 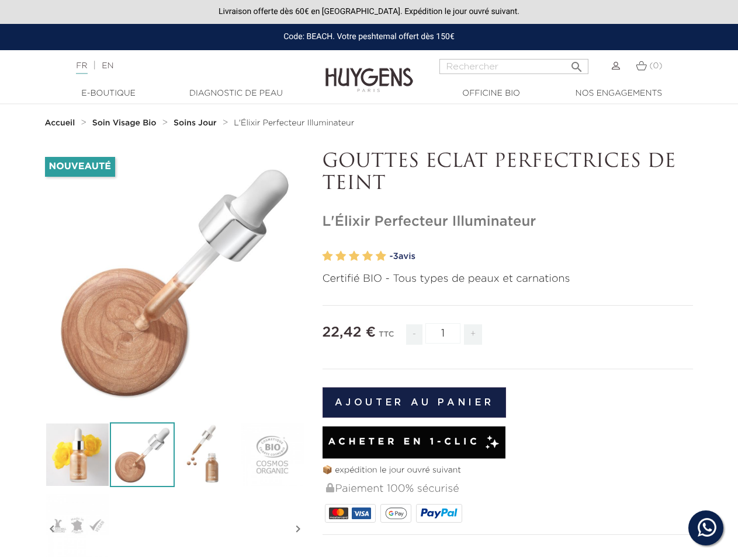 I want to click on a: Diagnostic de peau, so click(x=236, y=94).